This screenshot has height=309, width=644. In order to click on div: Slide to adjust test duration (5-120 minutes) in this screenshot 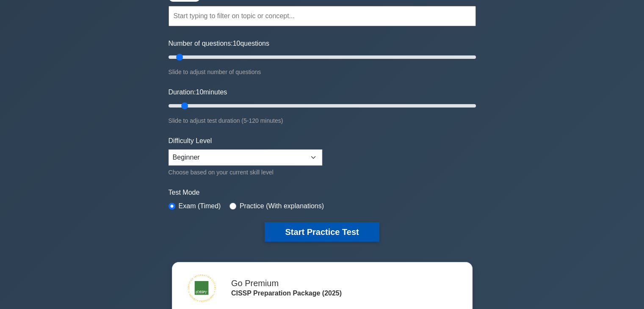, I will do `click(322, 121)`.